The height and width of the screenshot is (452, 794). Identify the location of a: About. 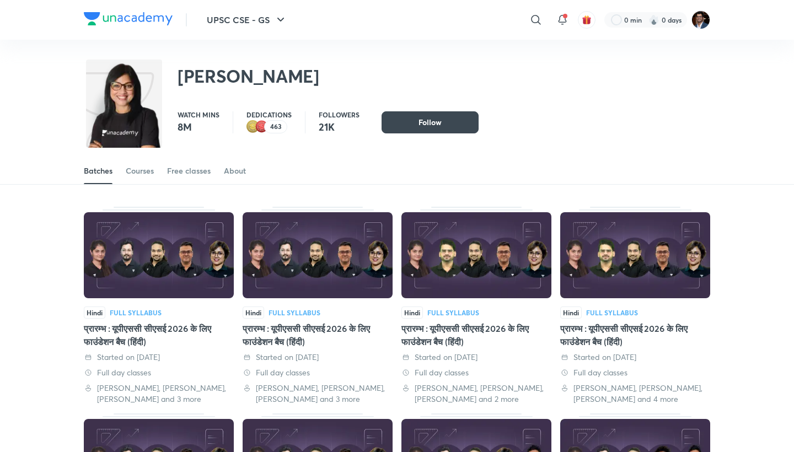
(235, 171).